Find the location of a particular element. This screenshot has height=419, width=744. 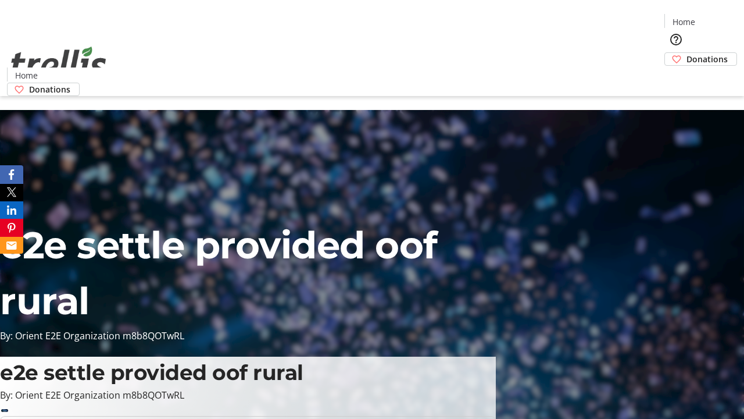

img: Orient E2E Organization m8b8QOTwRL's Logo is located at coordinates (59, 63).